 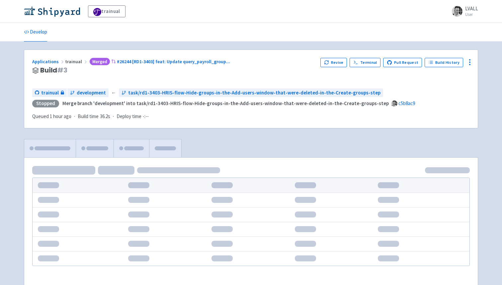 I want to click on a: Build History, so click(x=444, y=62).